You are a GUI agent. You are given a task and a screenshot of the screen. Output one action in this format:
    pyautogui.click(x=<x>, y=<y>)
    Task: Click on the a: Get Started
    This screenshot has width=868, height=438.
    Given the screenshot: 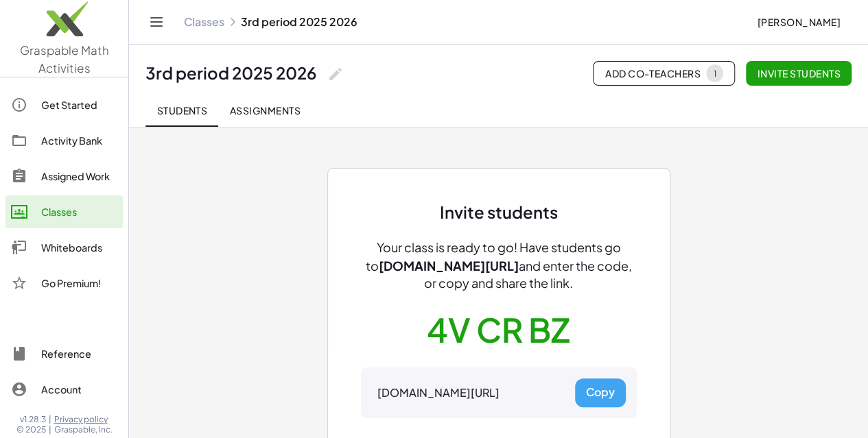 What is the action you would take?
    pyautogui.click(x=64, y=105)
    